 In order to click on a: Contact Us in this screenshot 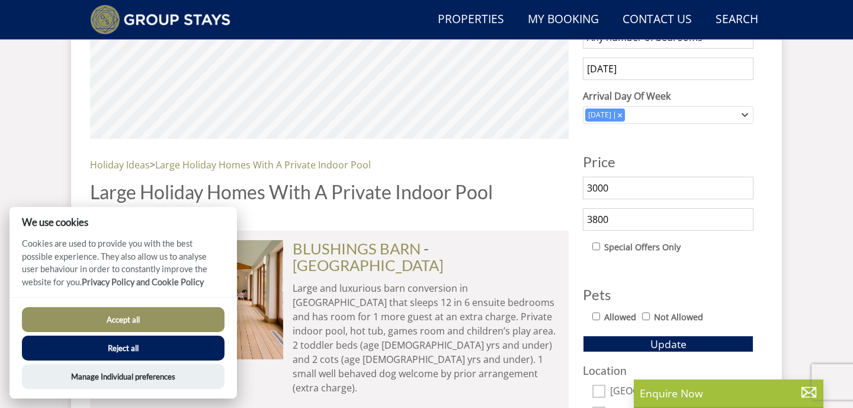, I will do `click(657, 20)`.